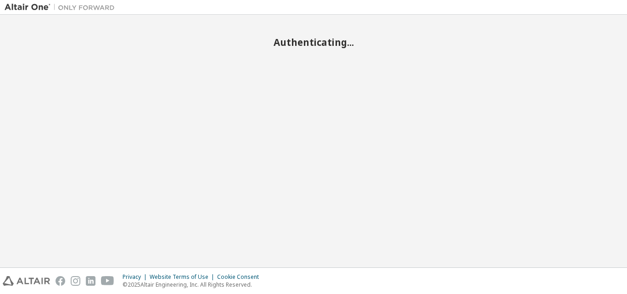 This screenshot has height=294, width=627. Describe the element at coordinates (193, 284) in the screenshot. I see `p: © 2025 Altair Engineering, Inc. All Rights Reserved.` at that location.